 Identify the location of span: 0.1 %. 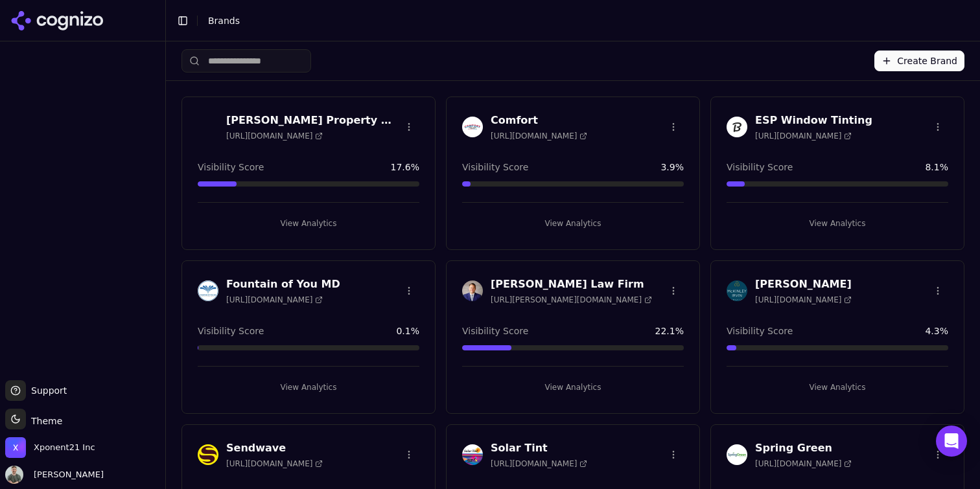
(407, 331).